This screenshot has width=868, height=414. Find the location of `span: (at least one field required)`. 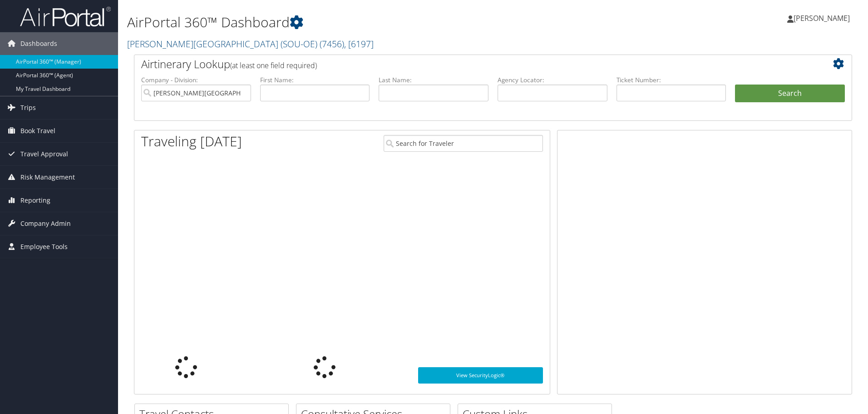

span: (at least one field required) is located at coordinates (274, 66).